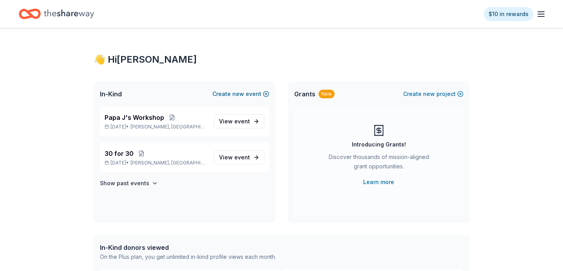 This screenshot has width=563, height=271. What do you see at coordinates (241, 94) in the screenshot?
I see `button: Createnewevent` at bounding box center [241, 94].